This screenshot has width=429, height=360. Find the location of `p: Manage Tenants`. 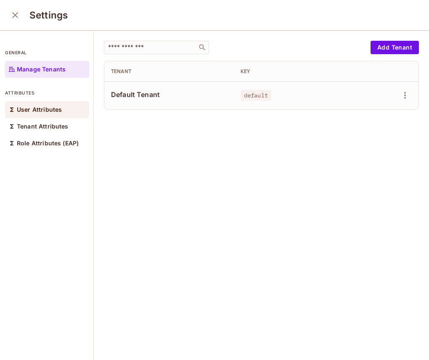

p: Manage Tenants is located at coordinates (41, 69).